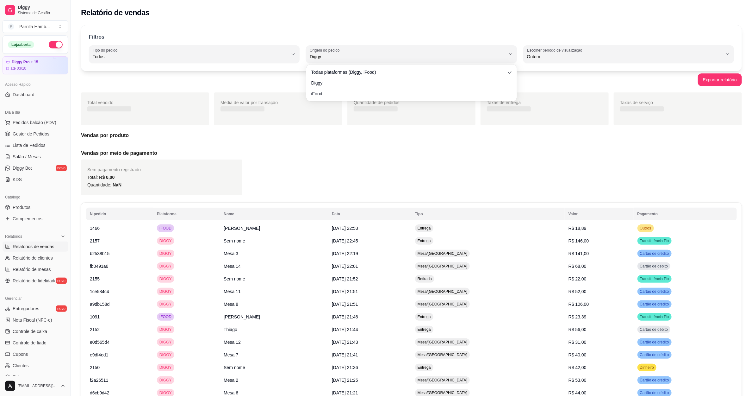 This screenshot has width=752, height=396. Describe the element at coordinates (191, 57) in the screenshot. I see `span: Todos` at that location.